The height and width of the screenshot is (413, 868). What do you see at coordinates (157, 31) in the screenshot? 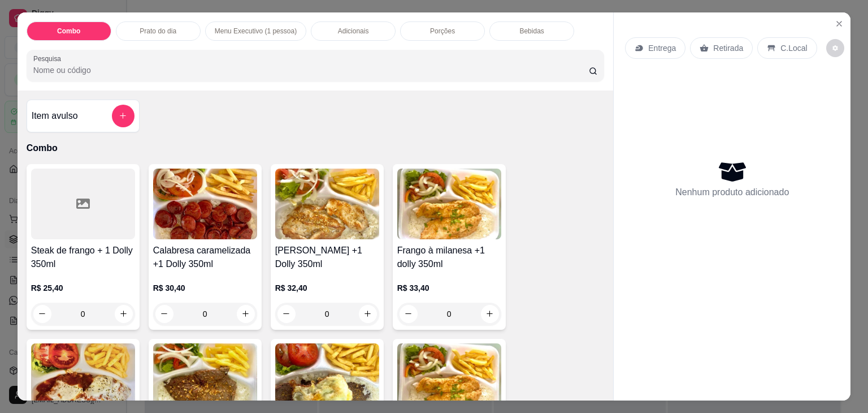
I see `p: Prato do dia` at bounding box center [157, 31].